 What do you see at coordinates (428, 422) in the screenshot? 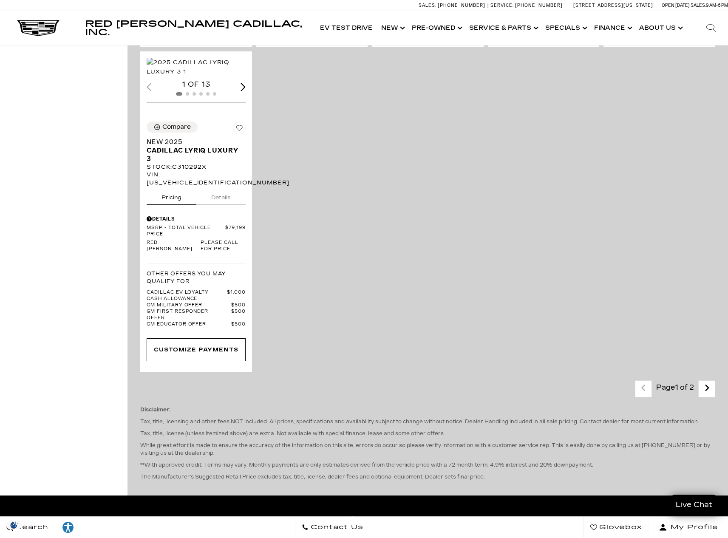
I see `p: Tax, title, licensing and other fees NOT included. All prices, specifications and availability su...` at bounding box center [428, 422].